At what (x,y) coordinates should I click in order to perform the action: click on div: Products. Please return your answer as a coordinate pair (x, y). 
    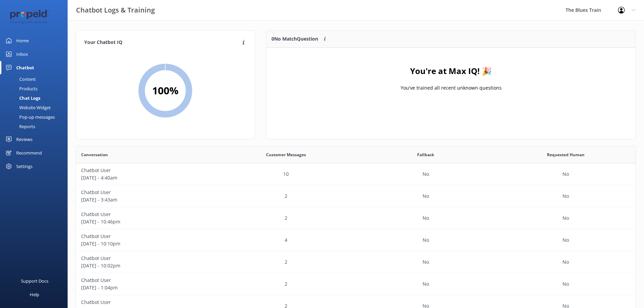
    Looking at the image, I should click on (21, 88).